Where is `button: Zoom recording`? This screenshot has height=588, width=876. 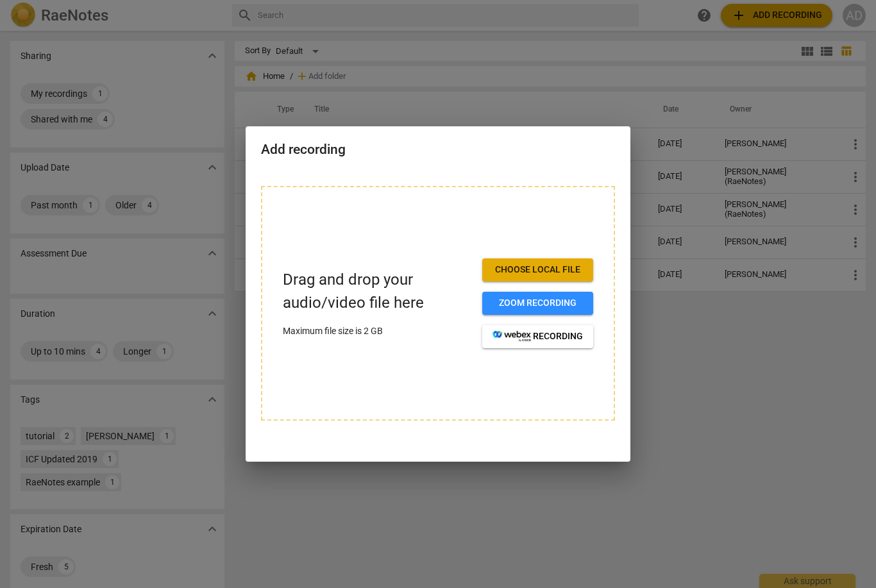 button: Zoom recording is located at coordinates (537, 303).